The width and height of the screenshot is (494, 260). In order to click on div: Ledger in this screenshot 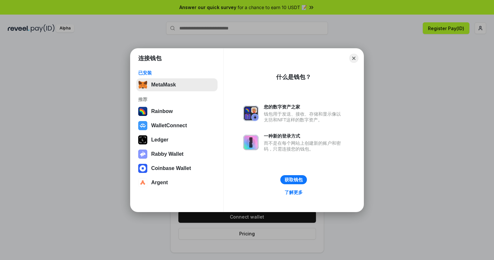, I will do `click(160, 140)`.